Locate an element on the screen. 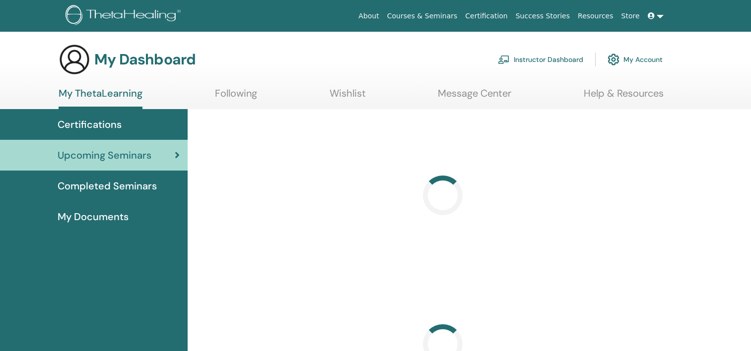 This screenshot has height=351, width=751. a: Instructor Dashboard is located at coordinates (541, 60).